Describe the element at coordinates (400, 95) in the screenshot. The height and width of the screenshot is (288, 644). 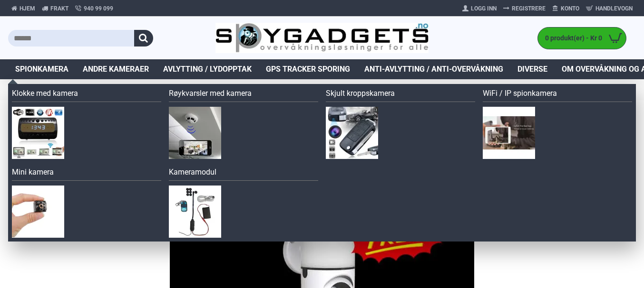
I see `a: Skjult kroppskamera` at that location.